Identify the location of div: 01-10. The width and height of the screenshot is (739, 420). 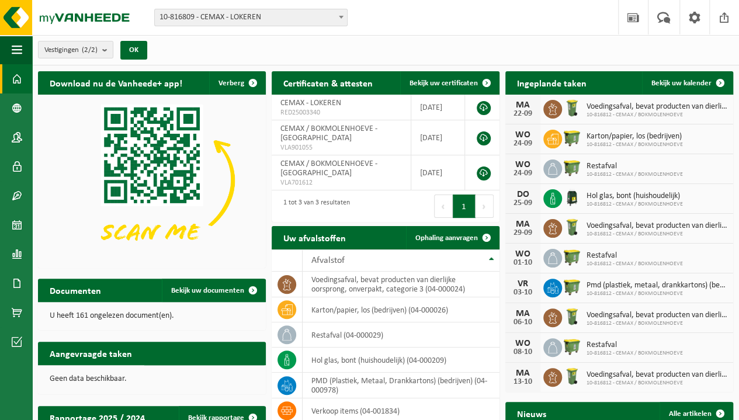
(523, 263).